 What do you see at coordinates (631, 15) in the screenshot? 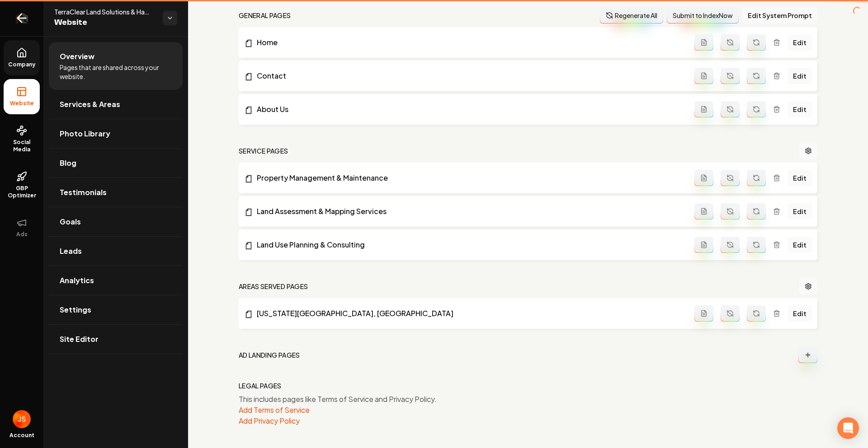
I see `button: Regenerate All` at bounding box center [631, 15].